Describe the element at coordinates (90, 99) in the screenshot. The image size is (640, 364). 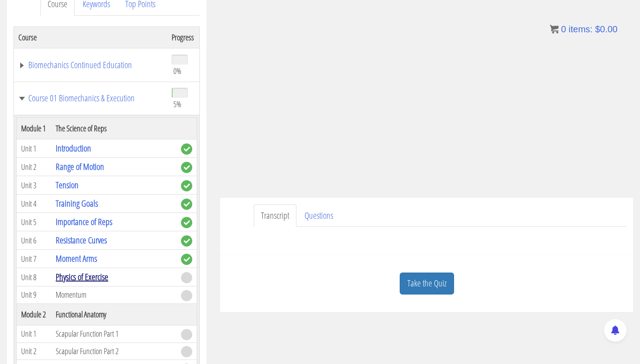
I see `a: Course 01 Biomechanics & Execution` at that location.